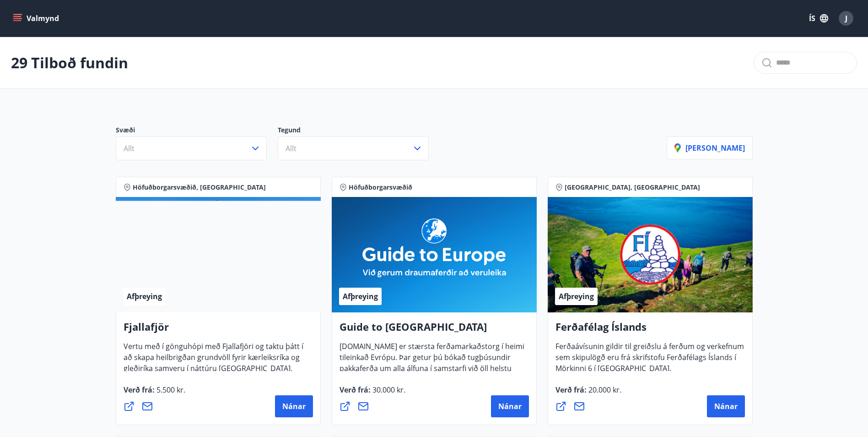  What do you see at coordinates (846, 18) in the screenshot?
I see `span: J` at bounding box center [846, 18].